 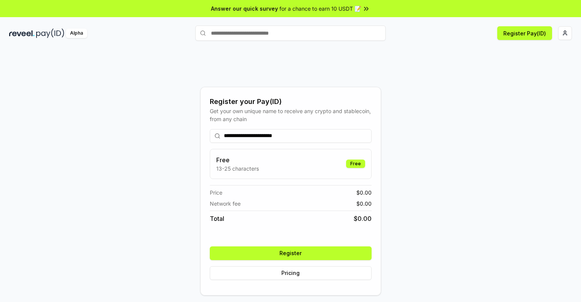 What do you see at coordinates (524, 33) in the screenshot?
I see `button: Register Pay(ID)` at bounding box center [524, 33].